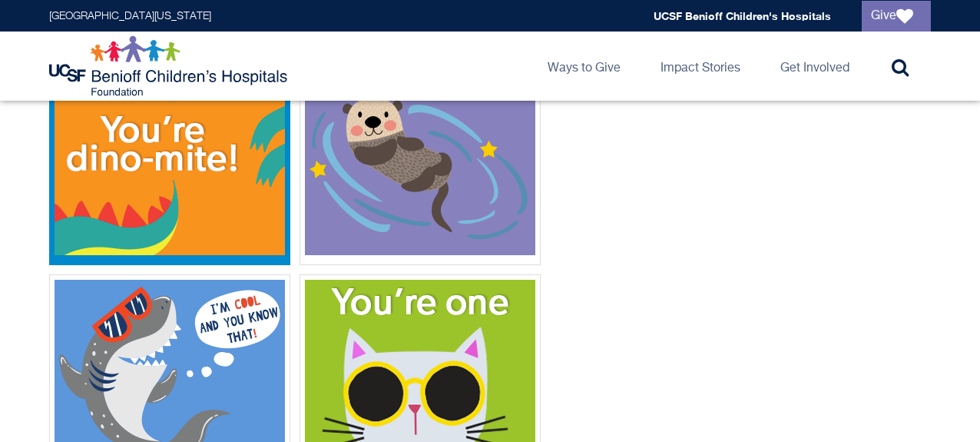  Describe the element at coordinates (170, 130) in the screenshot. I see `img: Dinosaur` at that location.